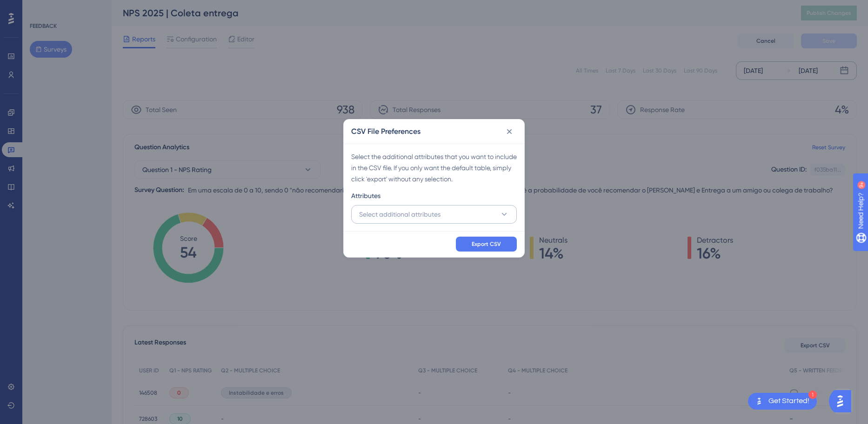 This screenshot has width=868, height=424. Describe the element at coordinates (66, 8) in the screenshot. I see `div: 9+` at that location.